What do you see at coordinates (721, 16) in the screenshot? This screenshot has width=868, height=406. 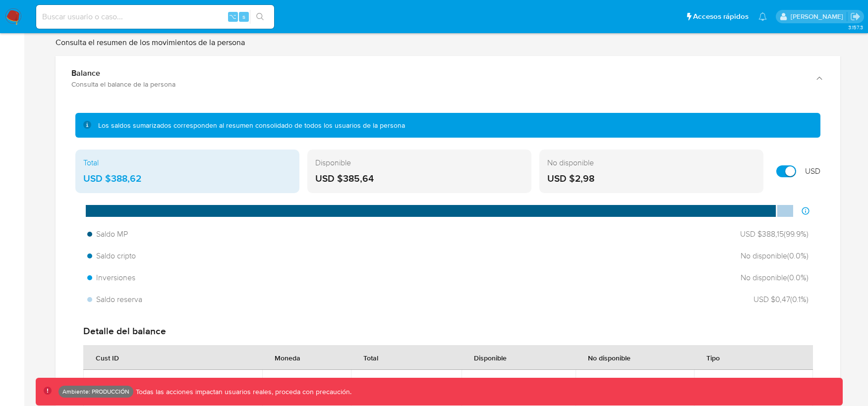 I see `span: Accesos rápidos` at bounding box center [721, 16].